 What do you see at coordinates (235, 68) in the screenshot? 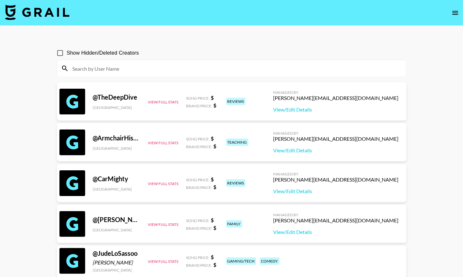
I see `input: Search by User Name` at bounding box center [235, 68].